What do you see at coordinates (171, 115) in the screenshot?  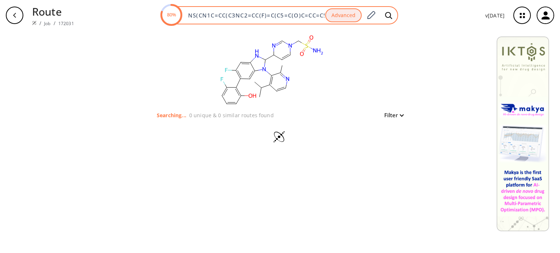 I see `p: Searching...` at bounding box center [171, 115].